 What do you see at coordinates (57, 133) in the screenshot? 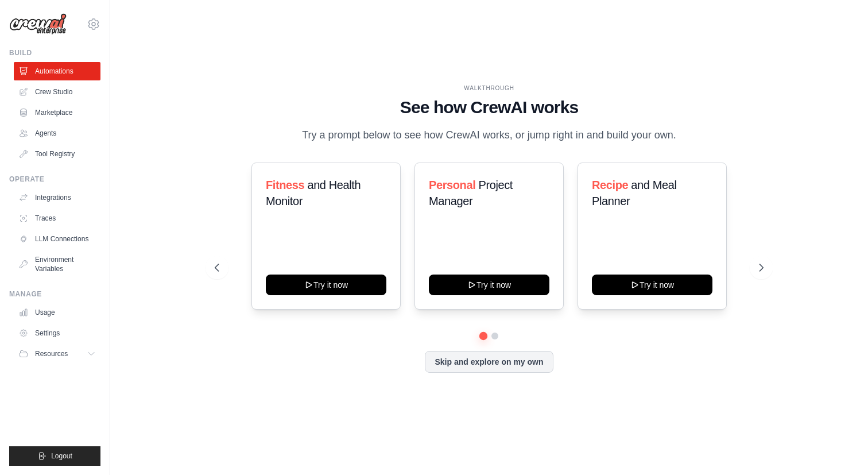
I see `a: Agents` at bounding box center [57, 133].